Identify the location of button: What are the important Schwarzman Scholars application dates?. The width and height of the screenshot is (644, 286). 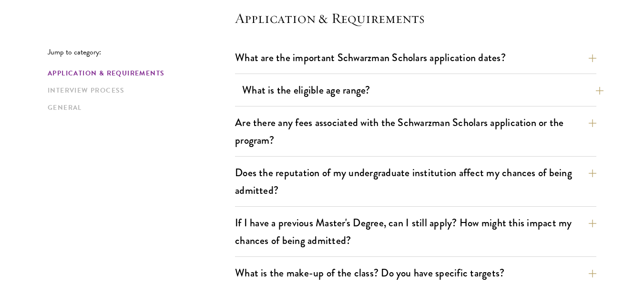
(416, 57).